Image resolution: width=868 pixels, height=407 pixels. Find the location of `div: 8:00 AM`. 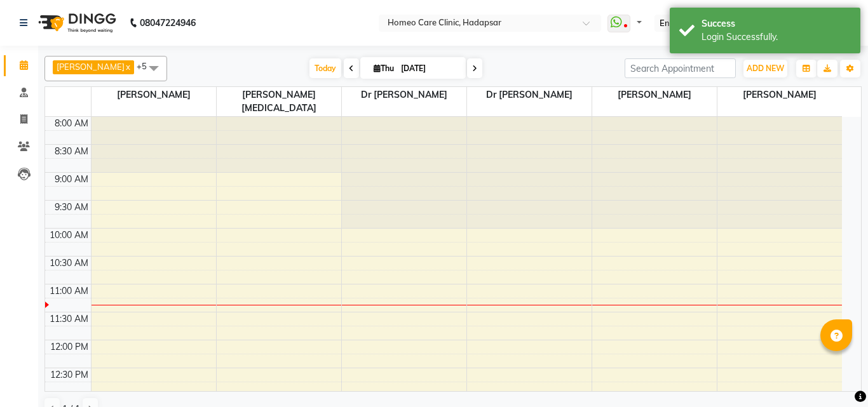

div: 8:00 AM is located at coordinates (71, 123).